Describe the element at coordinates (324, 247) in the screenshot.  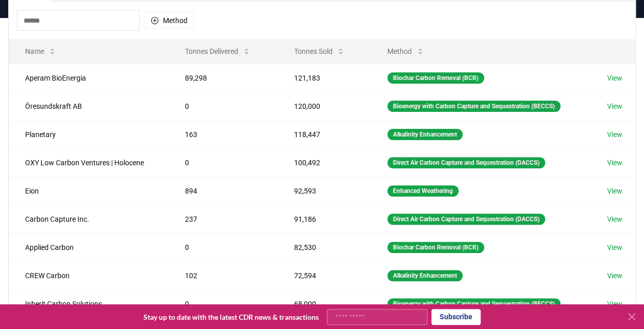
I see `td: 82,530` at that location.